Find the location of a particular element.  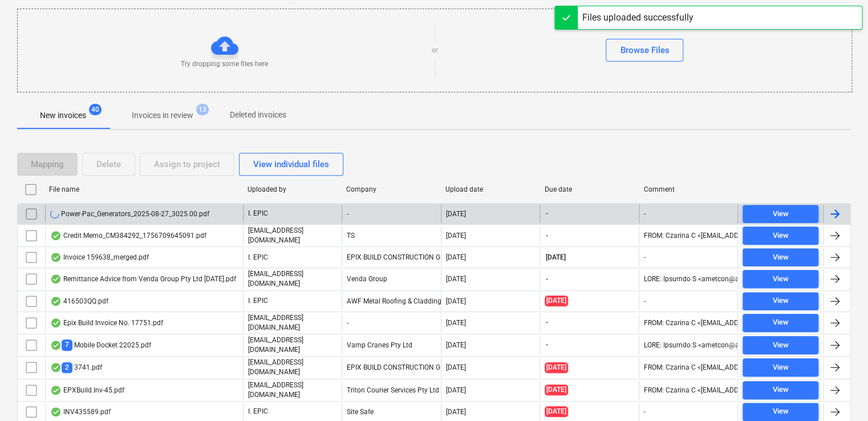

div: Try dropping some files hereorBrowse Files is located at coordinates (434, 50).